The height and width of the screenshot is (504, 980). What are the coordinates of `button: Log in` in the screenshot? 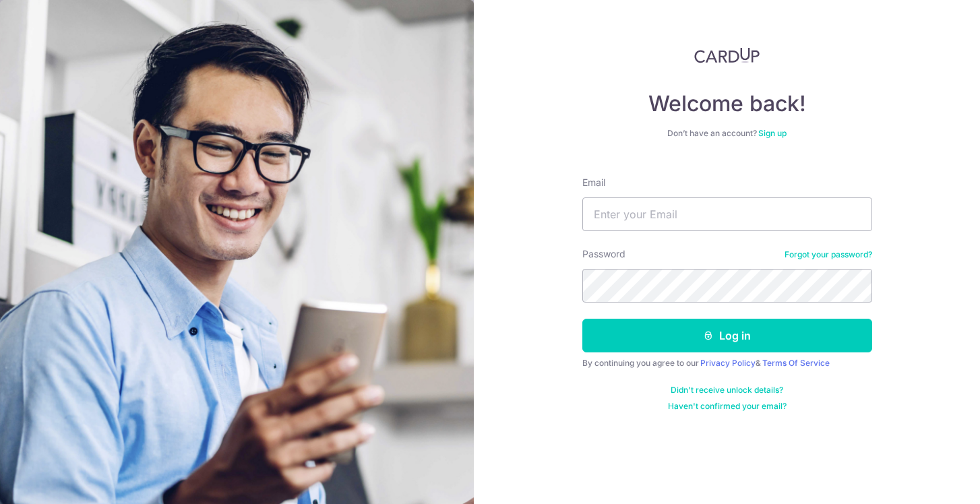 It's located at (727, 336).